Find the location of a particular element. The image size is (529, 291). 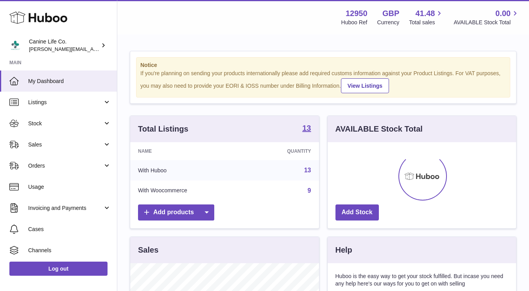

span: Cases is located at coordinates (70, 229).